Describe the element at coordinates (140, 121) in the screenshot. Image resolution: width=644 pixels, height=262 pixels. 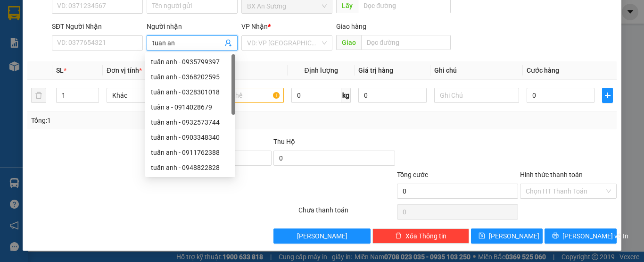
I see `div: Tổng: 1` at that location.